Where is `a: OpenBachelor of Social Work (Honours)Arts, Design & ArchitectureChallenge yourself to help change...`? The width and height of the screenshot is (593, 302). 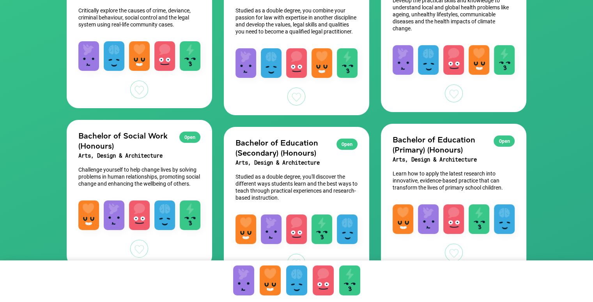 a: OpenBachelor of Social Work (Honours)Arts, Design & ArchitectureChallenge yourself to help change... is located at coordinates (139, 194).